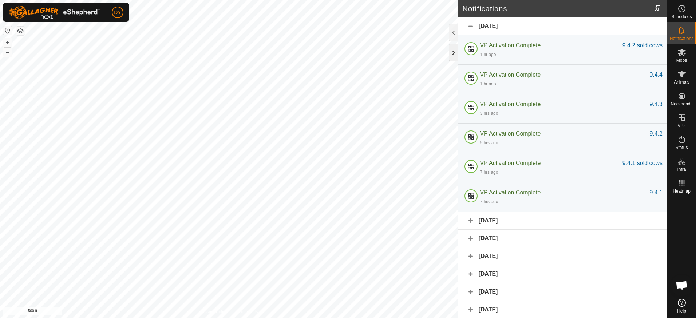 Image resolution: width=696 pixels, height=318 pixels. What do you see at coordinates (556, 9) in the screenshot?
I see `h2: Notifications` at bounding box center [556, 9].